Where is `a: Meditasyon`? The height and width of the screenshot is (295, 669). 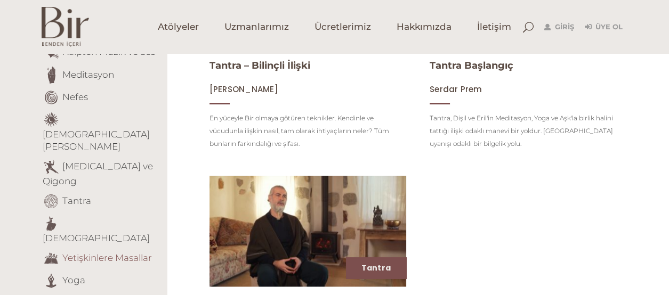
a: Meditasyon is located at coordinates (88, 74).